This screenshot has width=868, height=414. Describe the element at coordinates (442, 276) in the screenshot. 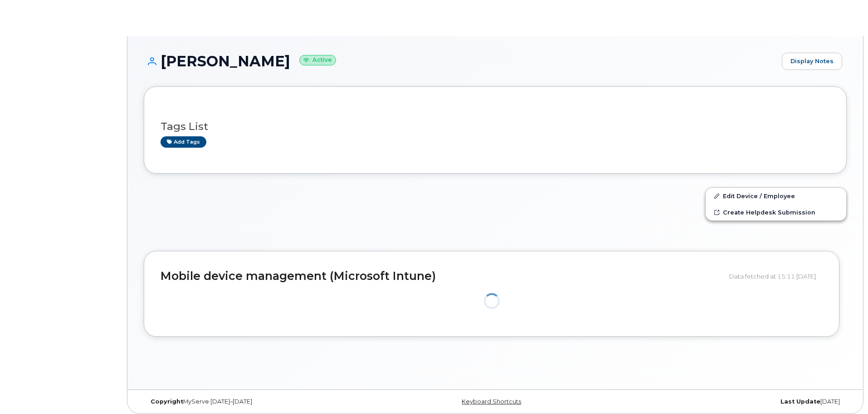

I see `h2: Mobile device management (Microsoft Intune)` at that location.